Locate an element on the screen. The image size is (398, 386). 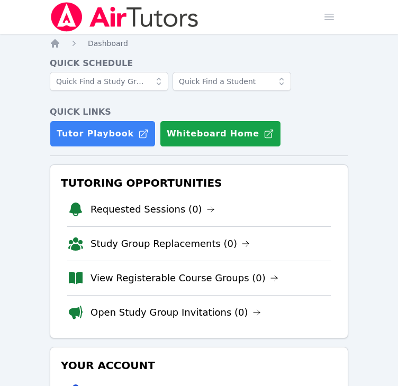
input: Quick Find a Study Group is located at coordinates (109, 82).